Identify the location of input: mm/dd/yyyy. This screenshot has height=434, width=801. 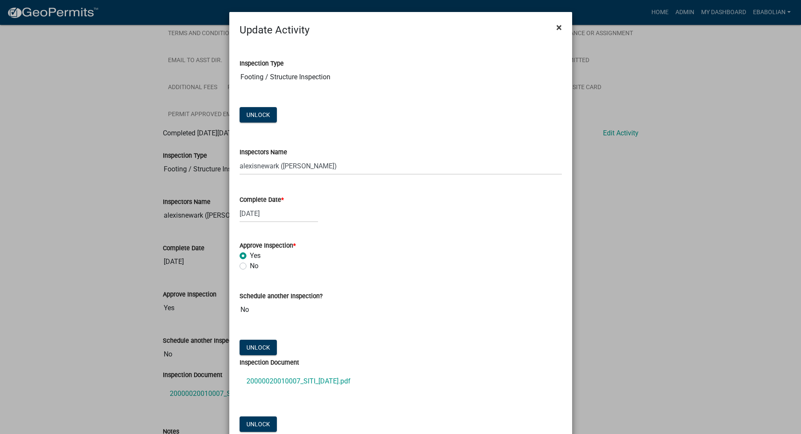
(279, 213).